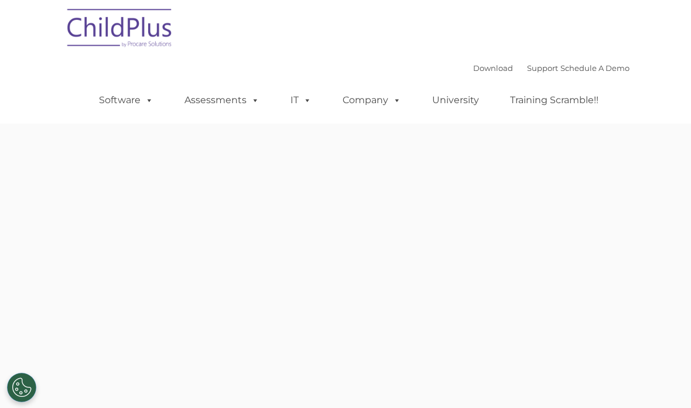 The width and height of the screenshot is (691, 408). What do you see at coordinates (126, 100) in the screenshot?
I see `a: Software` at bounding box center [126, 100].